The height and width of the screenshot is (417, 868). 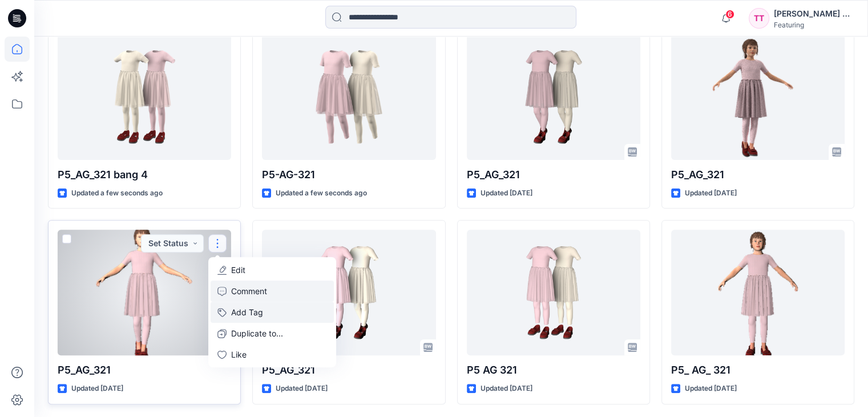 What do you see at coordinates (758, 292) in the screenshot?
I see `a: P5_ AG_ 321` at bounding box center [758, 292].